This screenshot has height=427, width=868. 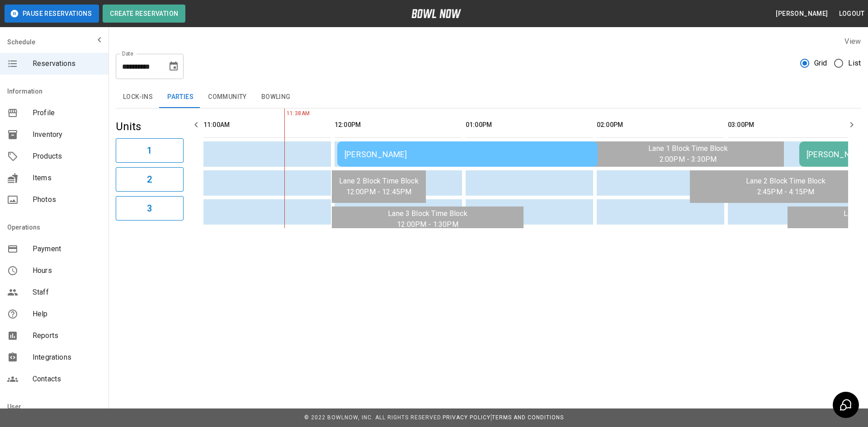 I want to click on span: Help, so click(x=67, y=314).